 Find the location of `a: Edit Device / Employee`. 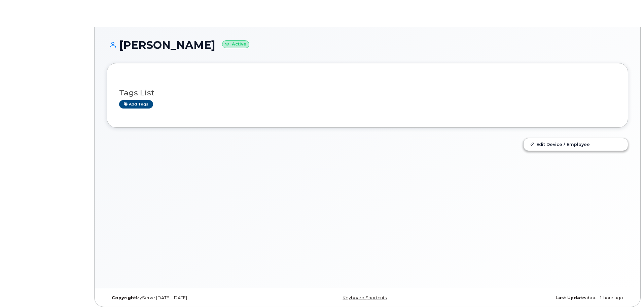

a: Edit Device / Employee is located at coordinates (576, 144).